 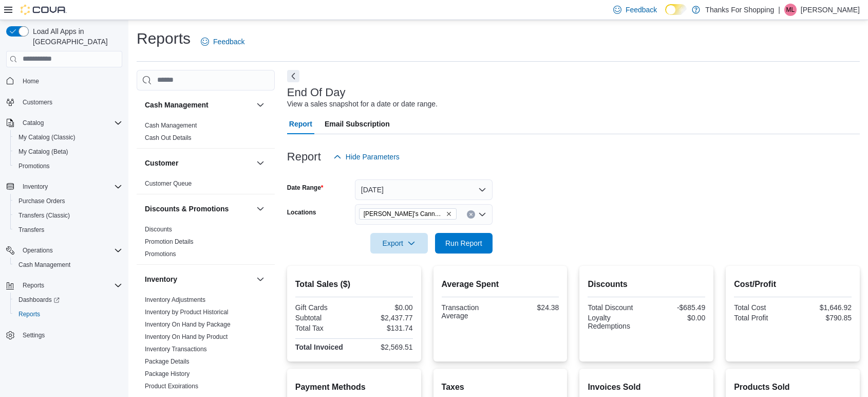 I want to click on div: Loyalty Redemptions, so click(x=615, y=322).